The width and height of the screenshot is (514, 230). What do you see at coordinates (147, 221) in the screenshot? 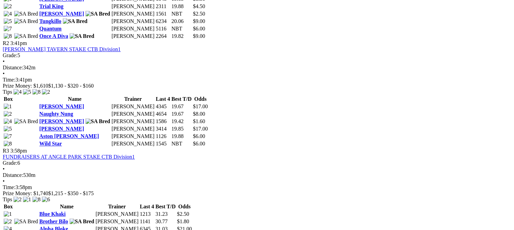
I see `td: 1141` at bounding box center [147, 221].